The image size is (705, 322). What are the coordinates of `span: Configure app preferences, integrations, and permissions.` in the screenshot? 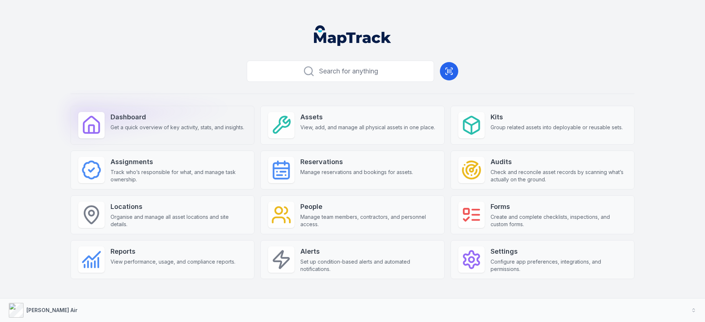 It's located at (558, 265).